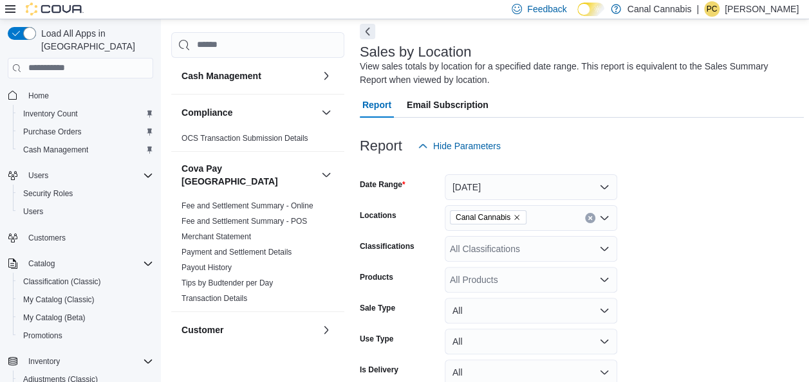  I want to click on button: Next, so click(367, 32).